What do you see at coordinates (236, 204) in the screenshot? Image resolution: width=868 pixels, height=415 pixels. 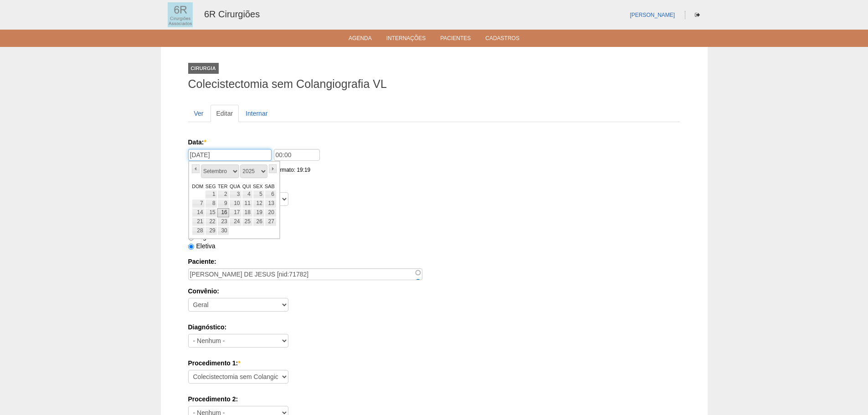 I see `a: 10` at bounding box center [236, 204].